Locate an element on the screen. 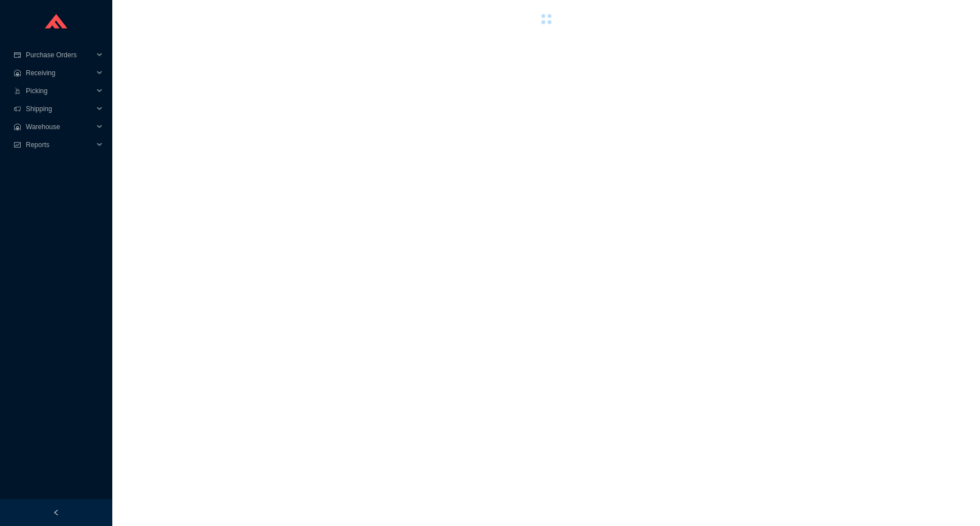 The image size is (980, 526). span: fund is located at coordinates (18, 145).